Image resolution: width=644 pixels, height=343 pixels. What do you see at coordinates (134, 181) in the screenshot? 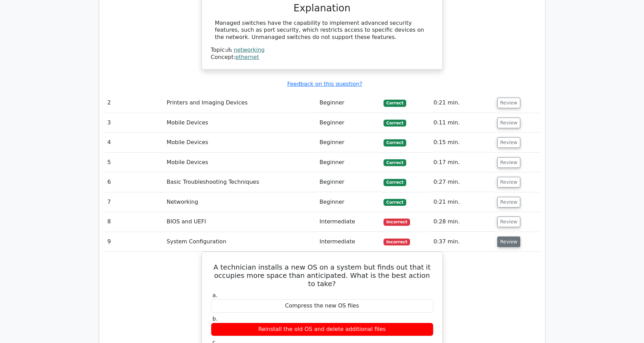
I see `td: 6` at bounding box center [134, 181].